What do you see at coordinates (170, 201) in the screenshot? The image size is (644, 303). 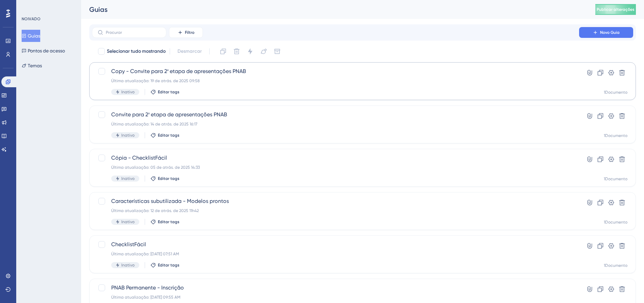 I see `font: Características subutilizada - Modelos prontos` at bounding box center [170, 201].